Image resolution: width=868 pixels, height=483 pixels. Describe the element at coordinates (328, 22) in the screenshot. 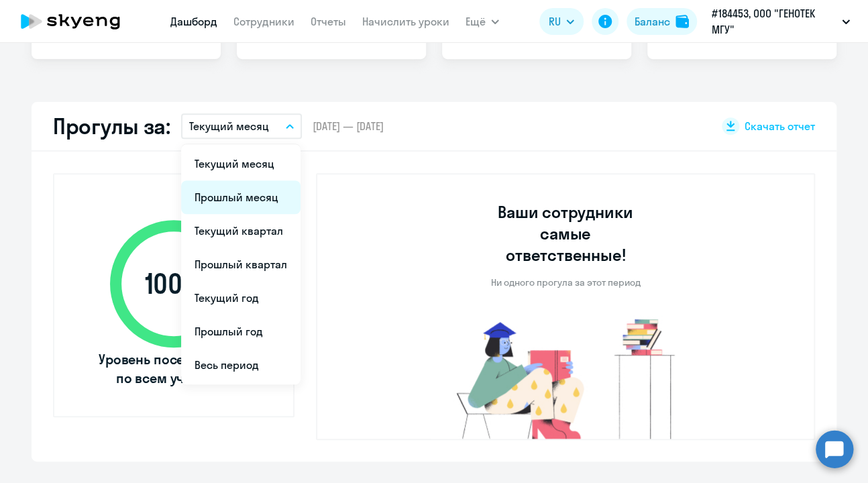

I see `a: Отчеты` at that location.